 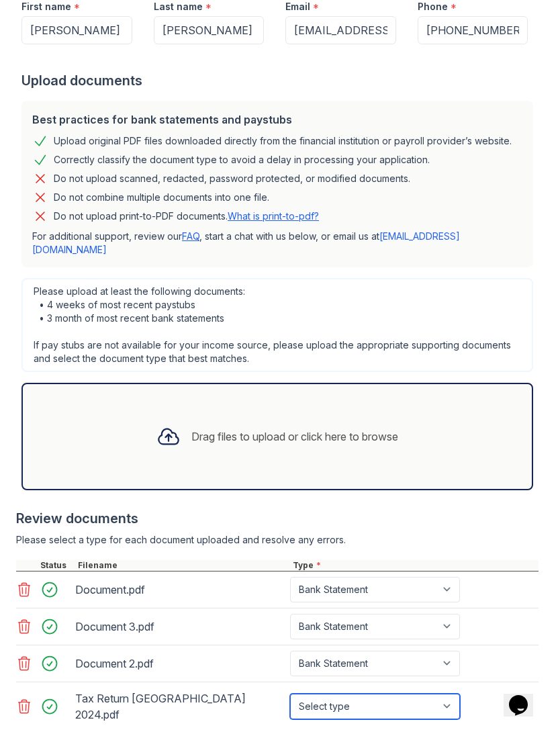 What do you see at coordinates (283, 141) in the screenshot?
I see `div: Upload original PDF files downloaded directly from the financial institution or payroll provider’...` at bounding box center [283, 141].